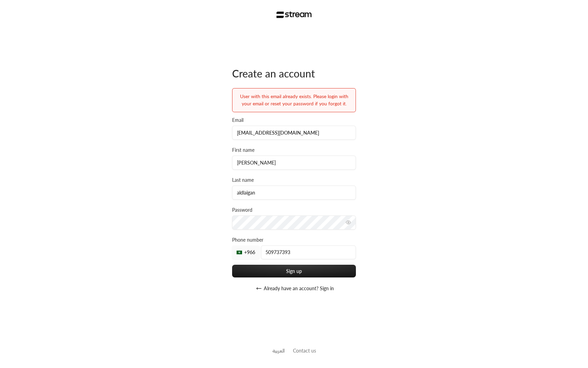 The width and height of the screenshot is (588, 368). Describe the element at coordinates (246, 252) in the screenshot. I see `div: +966` at that location.